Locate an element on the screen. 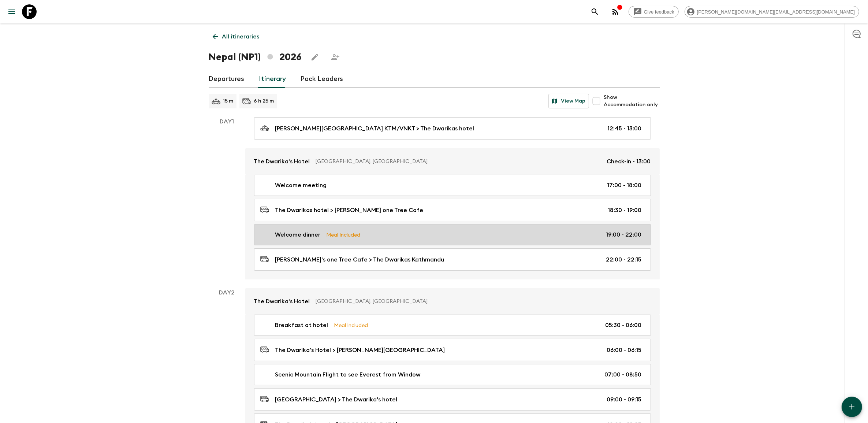 The image size is (868, 423). p: 12:45 - 13:00 is located at coordinates (624, 128).